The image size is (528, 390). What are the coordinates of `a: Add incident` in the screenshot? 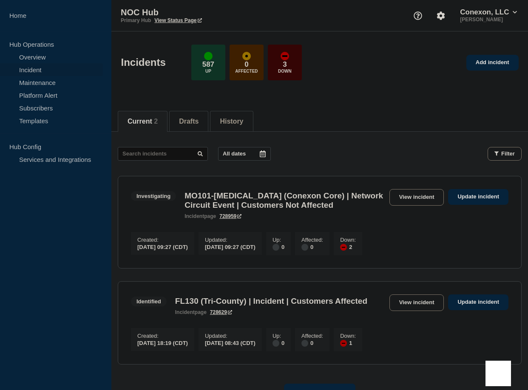 It's located at (493, 63).